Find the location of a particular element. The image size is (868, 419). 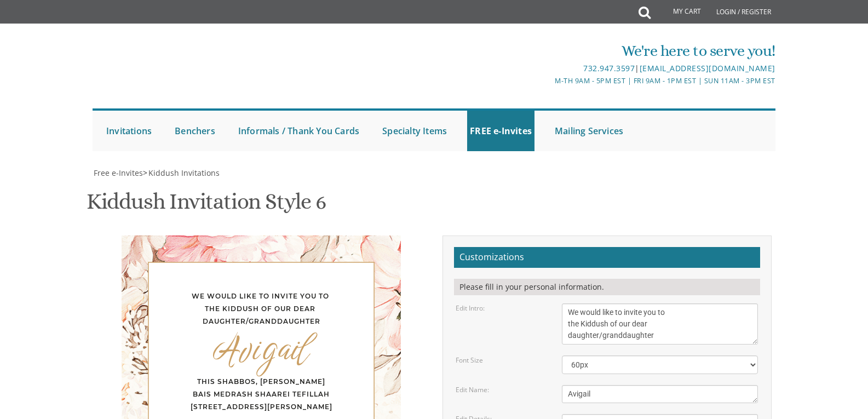

textarea: Avigail is located at coordinates (660, 394).